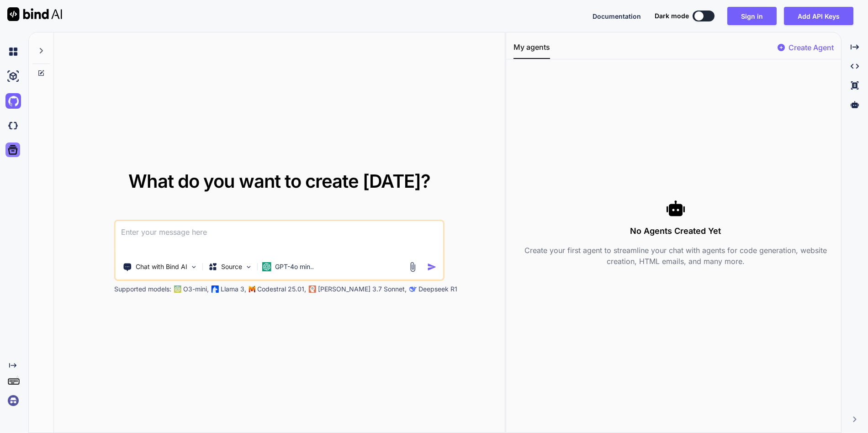  What do you see at coordinates (617, 16) in the screenshot?
I see `button: Documentation` at bounding box center [617, 16].